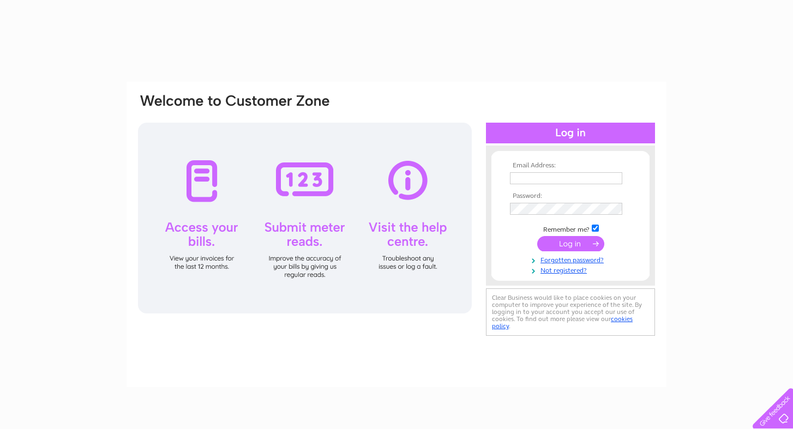  Describe the element at coordinates (571, 269) in the screenshot. I see `a: Not registered?` at that location.